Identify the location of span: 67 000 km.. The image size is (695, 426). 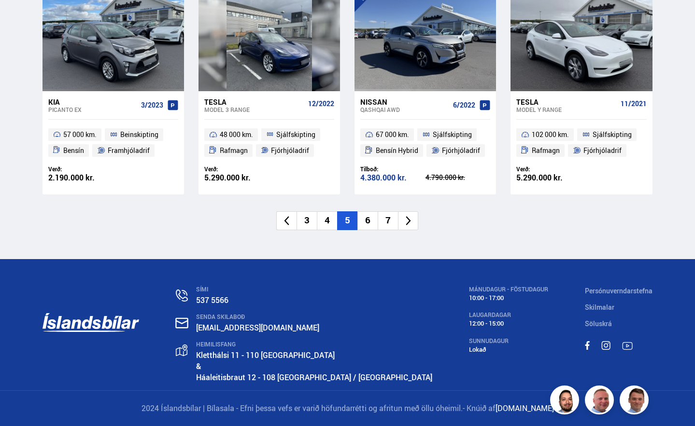
(392, 135).